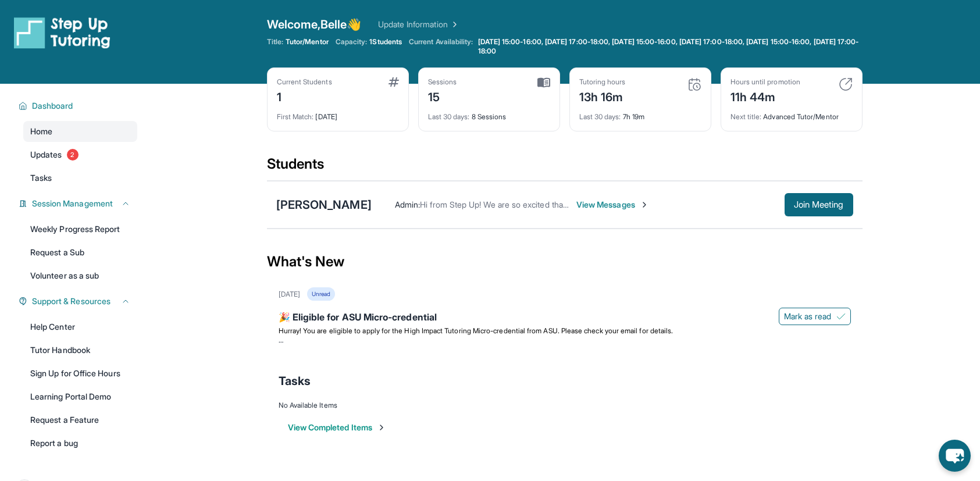  Describe the element at coordinates (419, 24) in the screenshot. I see `a: Update Information` at that location.